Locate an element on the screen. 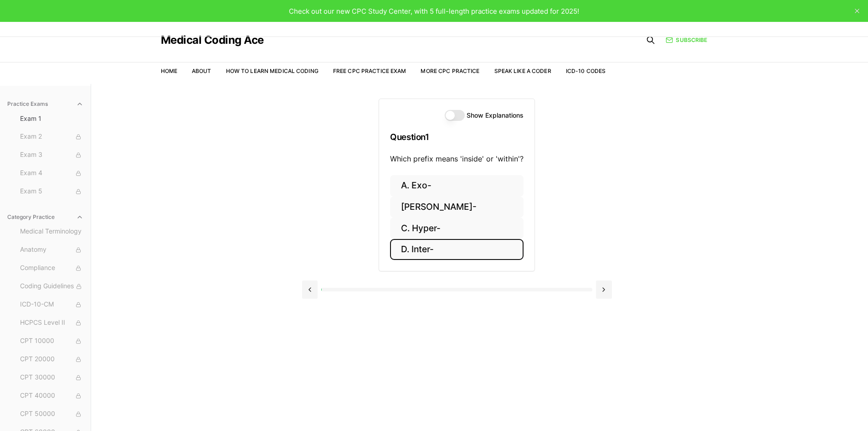 This screenshot has width=868, height=431. a: Home is located at coordinates (169, 71).